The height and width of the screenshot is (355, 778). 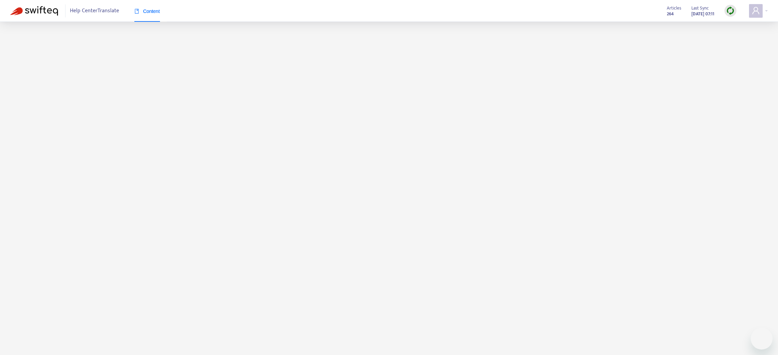 What do you see at coordinates (674, 8) in the screenshot?
I see `span: Articles` at bounding box center [674, 8].